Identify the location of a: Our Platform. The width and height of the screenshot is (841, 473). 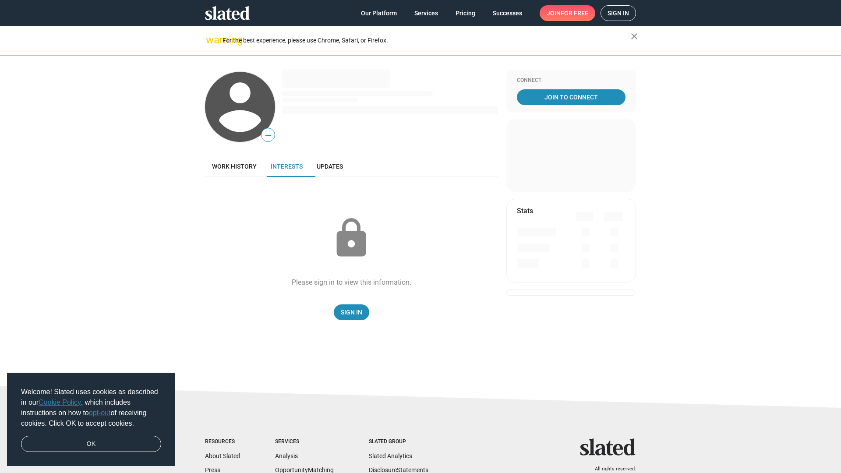
(379, 13).